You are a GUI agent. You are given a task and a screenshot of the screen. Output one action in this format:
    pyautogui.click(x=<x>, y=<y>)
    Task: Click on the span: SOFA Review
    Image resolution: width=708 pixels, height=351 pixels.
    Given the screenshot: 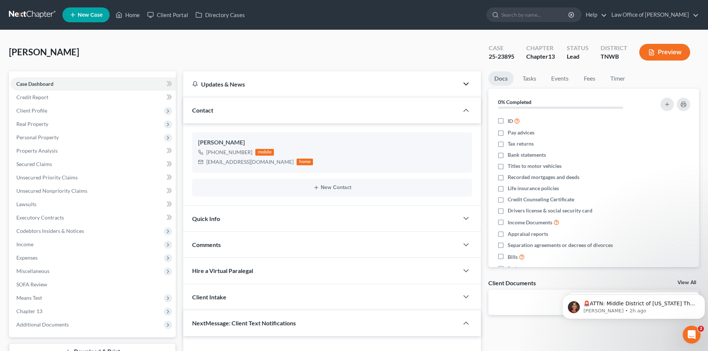 What is the action you would take?
    pyautogui.click(x=32, y=284)
    